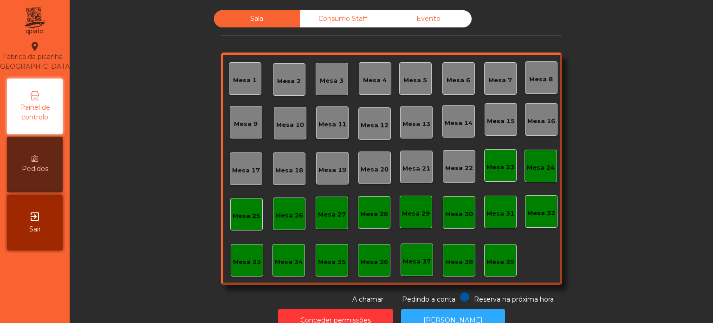  Describe the element at coordinates (514, 299) in the screenshot. I see `span: Reserva na próxima hora` at that location.